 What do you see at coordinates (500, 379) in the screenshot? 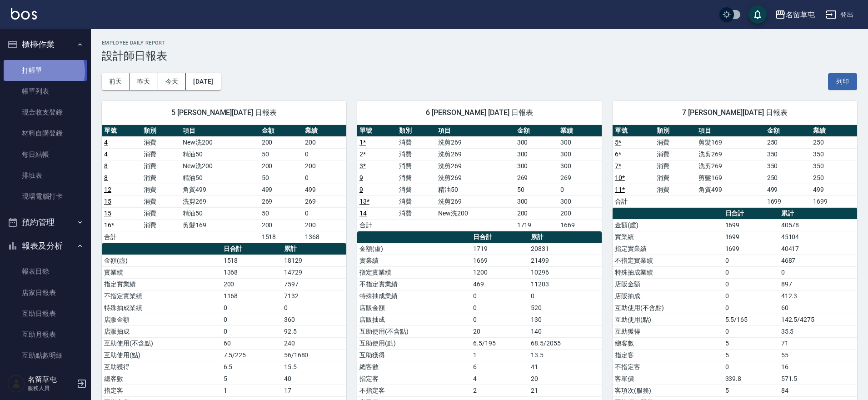
I see `td: 4` at bounding box center [500, 379].